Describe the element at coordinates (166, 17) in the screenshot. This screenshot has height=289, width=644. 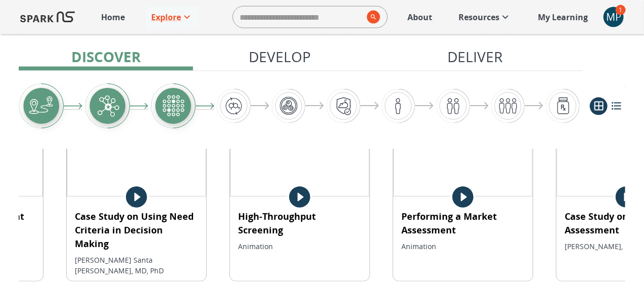
I see `p: Explore` at that location.